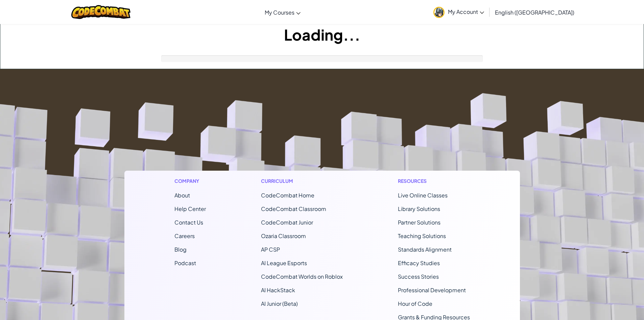  Describe the element at coordinates (418, 276) in the screenshot. I see `a: Success Stories` at that location.